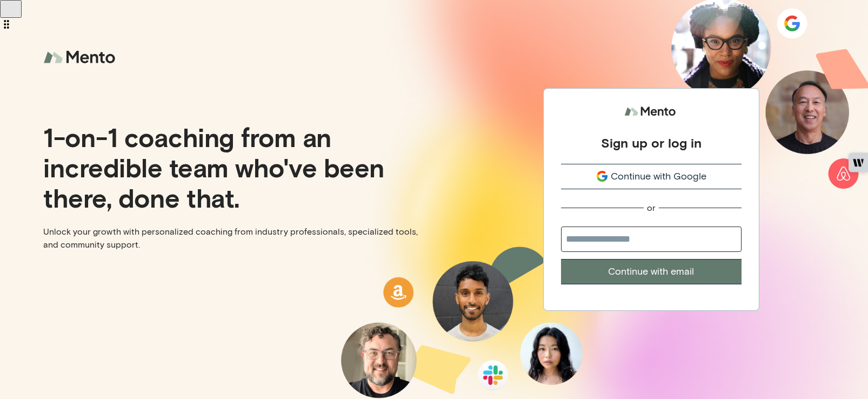  I want to click on button: Continue with email, so click(651, 271).